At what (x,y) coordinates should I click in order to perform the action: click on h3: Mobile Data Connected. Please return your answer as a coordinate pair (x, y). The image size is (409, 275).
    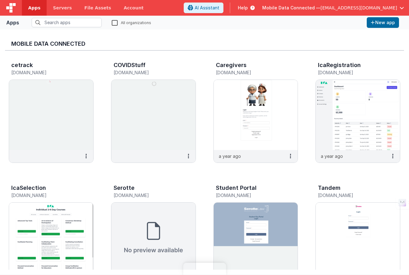
    Looking at the image, I should click on (204, 44).